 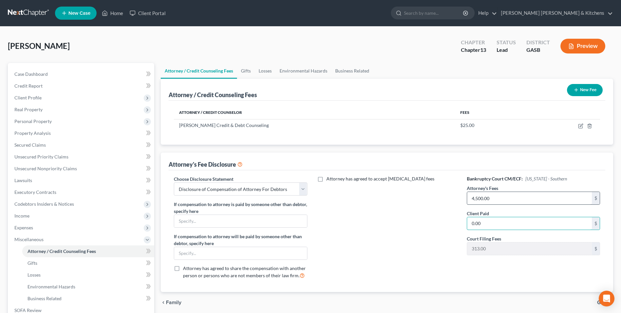 What do you see at coordinates (244, 271) in the screenshot?
I see `span: Attorney has agreed to share the compensation with another person or persons who are not members ...` at bounding box center [244, 271].